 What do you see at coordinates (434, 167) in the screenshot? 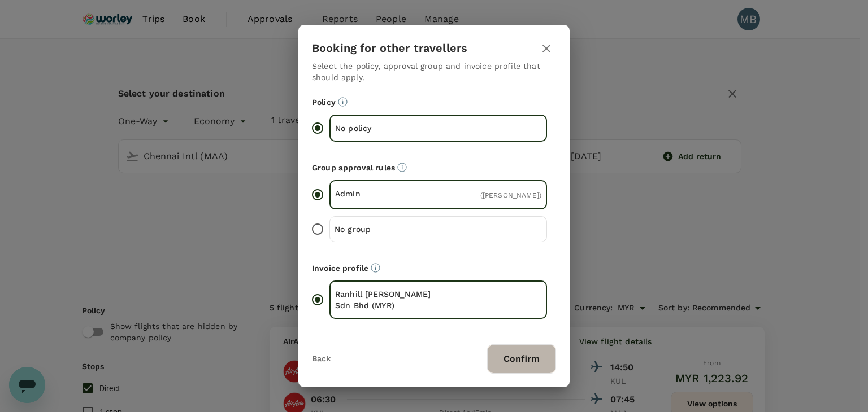
I see `p: Group approval rules` at bounding box center [434, 167].